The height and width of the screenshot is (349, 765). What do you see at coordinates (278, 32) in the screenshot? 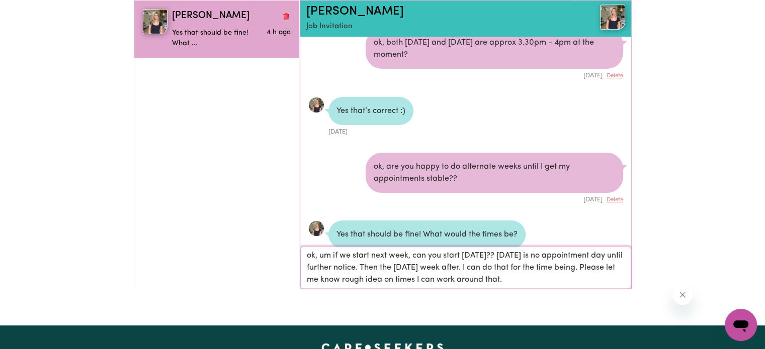
I see `span: Message sent on September 3, 2025` at bounding box center [278, 32].